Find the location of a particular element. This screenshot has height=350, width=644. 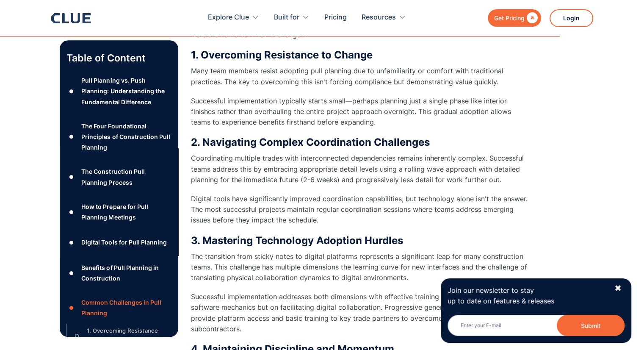

a: ●Common Challenges in Pull Planning is located at coordinates (119, 307).